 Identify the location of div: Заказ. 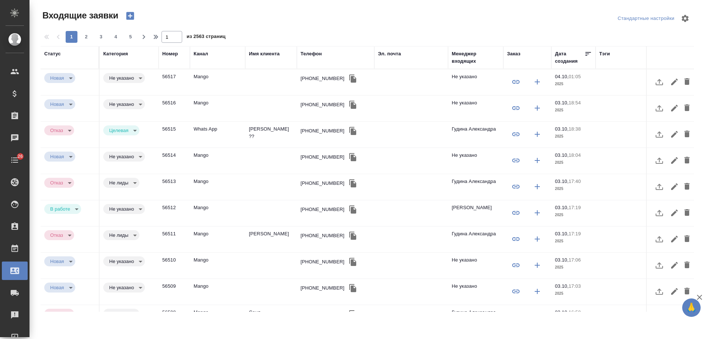
(513, 54).